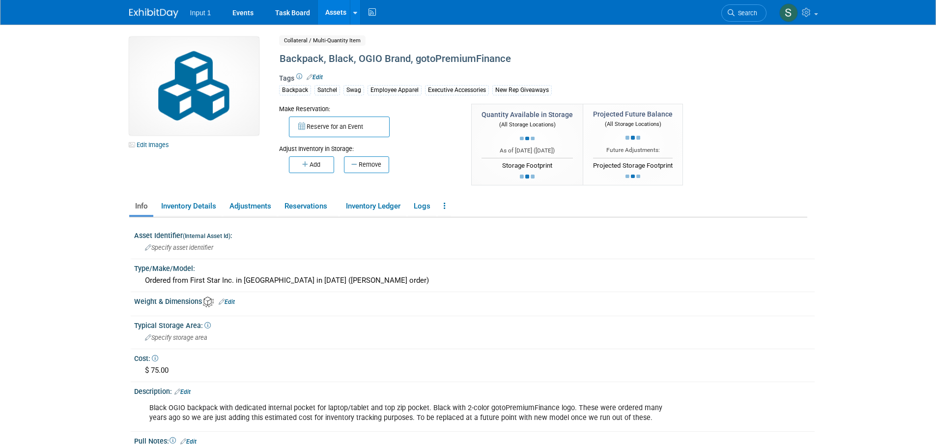 This screenshot has width=936, height=448. Describe the element at coordinates (176, 337) in the screenshot. I see `span: Specify storage area` at that location.